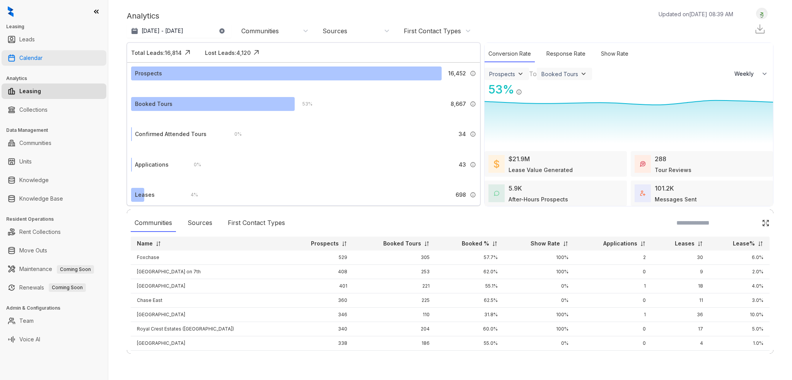 The width and height of the screenshot is (792, 380). Describe the element at coordinates (325, 244) in the screenshot. I see `p: Prospects` at that location.